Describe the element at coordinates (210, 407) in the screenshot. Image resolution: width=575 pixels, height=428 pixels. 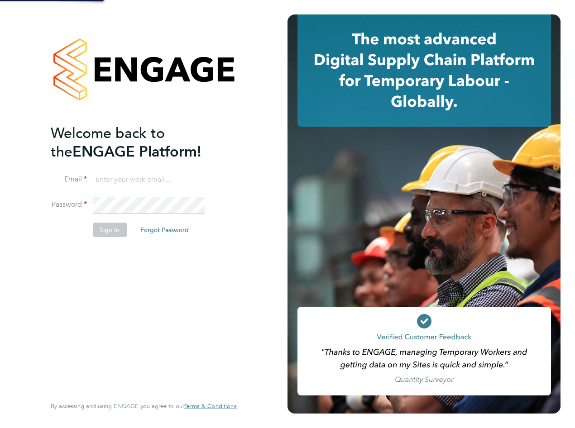
I see `a: Terms & Conditions` at that location.